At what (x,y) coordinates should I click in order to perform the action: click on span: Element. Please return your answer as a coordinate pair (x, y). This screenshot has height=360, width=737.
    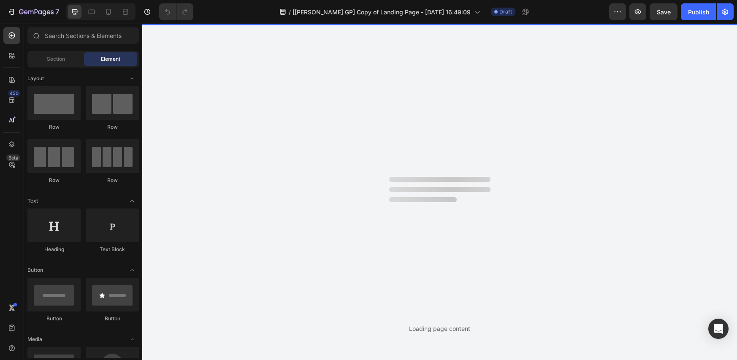
    Looking at the image, I should click on (111, 59).